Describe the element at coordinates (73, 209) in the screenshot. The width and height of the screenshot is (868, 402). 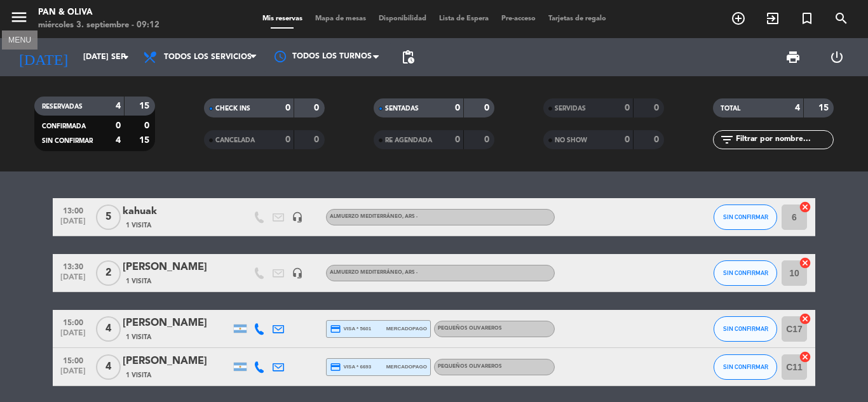
I see `span: 13:00` at that location.